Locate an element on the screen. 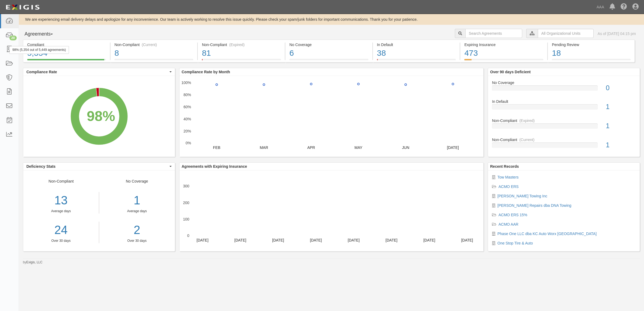 Image resolution: width=644 pixels, height=311 pixels. a: ACMO ERS is located at coordinates (508, 186).